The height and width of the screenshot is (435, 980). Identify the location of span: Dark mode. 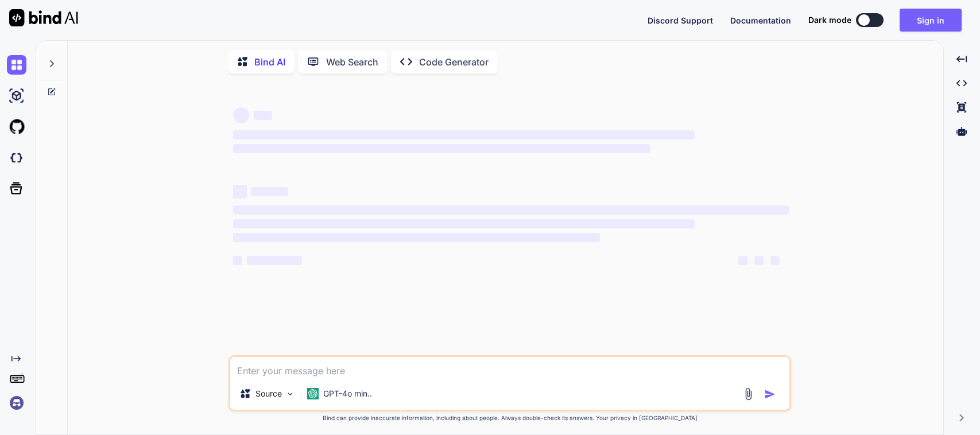
(829, 20).